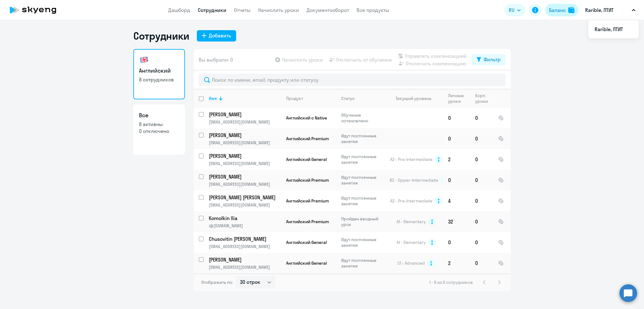 This screenshot has width=644, height=309. I want to click on div: Баланс, so click(557, 10).